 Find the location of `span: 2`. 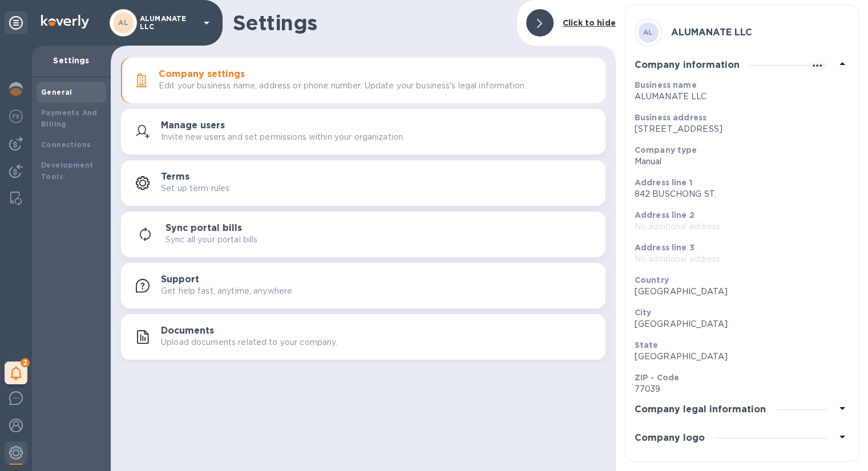

span: 2 is located at coordinates (25, 363).